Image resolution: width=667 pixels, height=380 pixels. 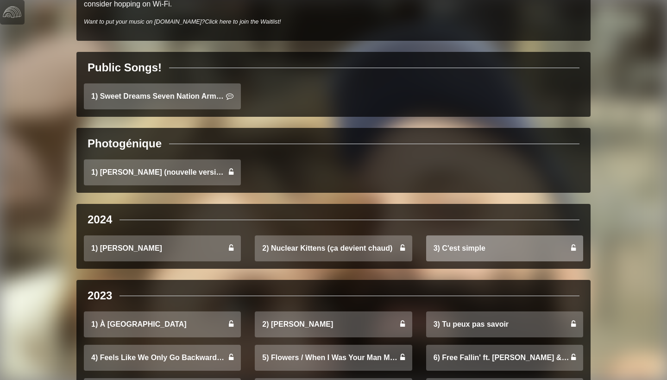 What do you see at coordinates (504, 248) in the screenshot?
I see `a: 3) C'est simple` at bounding box center [504, 248].